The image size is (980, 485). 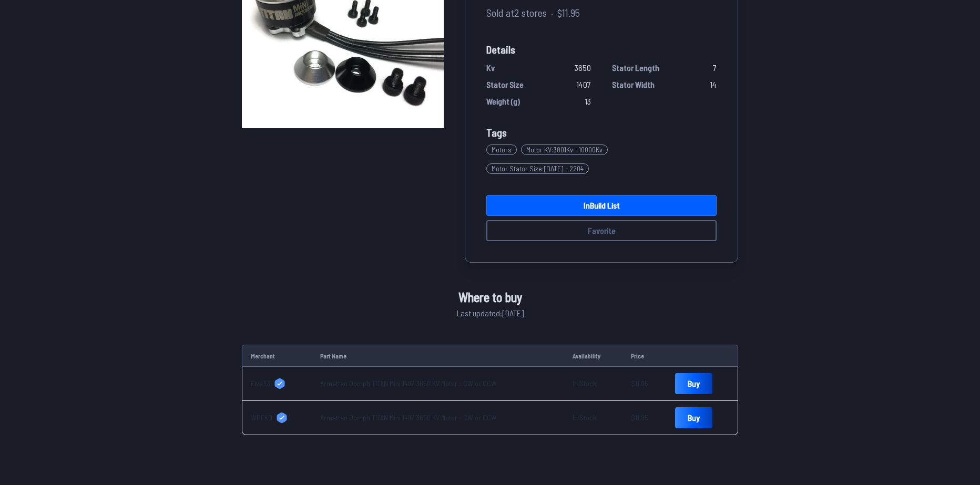 What do you see at coordinates (490, 298) in the screenshot?
I see `span: Where to buy` at bounding box center [490, 298].